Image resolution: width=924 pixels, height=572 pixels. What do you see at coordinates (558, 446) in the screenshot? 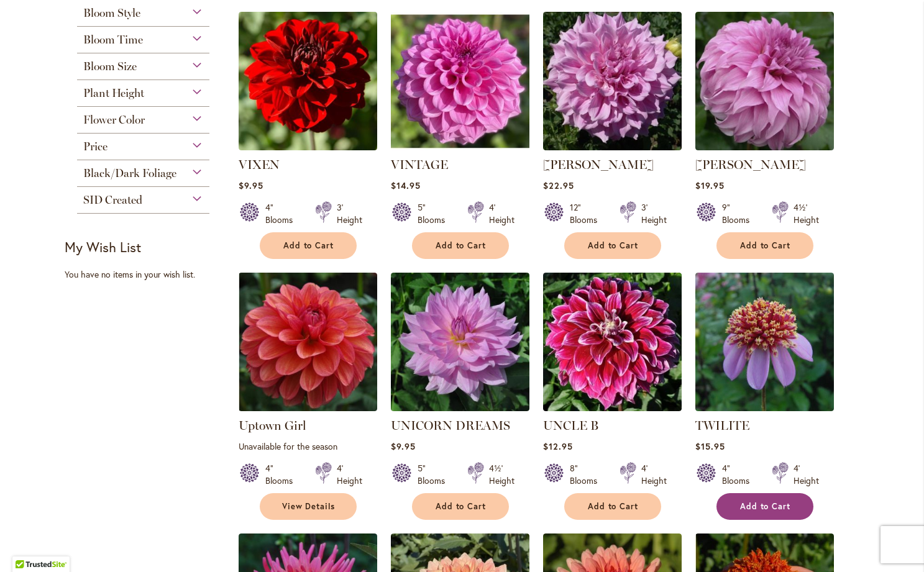
I see `span: $12.95` at bounding box center [558, 446].